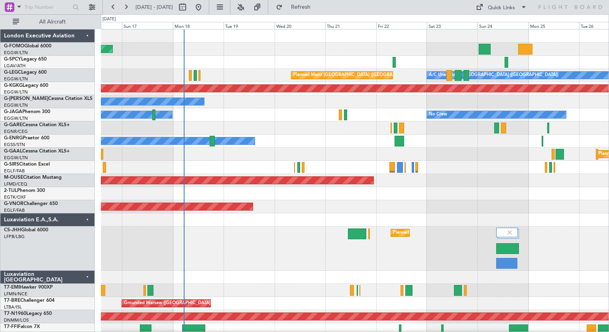 The height and width of the screenshot is (332, 609). What do you see at coordinates (12, 288) in the screenshot?
I see `span: T7-EMI` at bounding box center [12, 288].